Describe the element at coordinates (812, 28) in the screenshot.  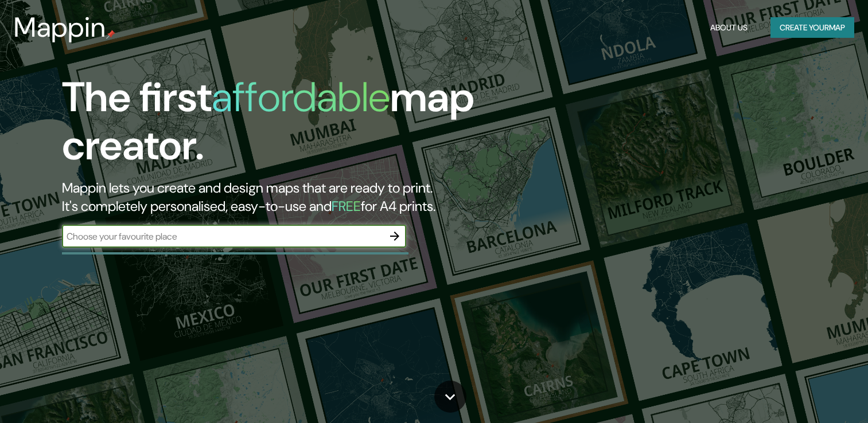
I see `button: Create yourmap` at that location.